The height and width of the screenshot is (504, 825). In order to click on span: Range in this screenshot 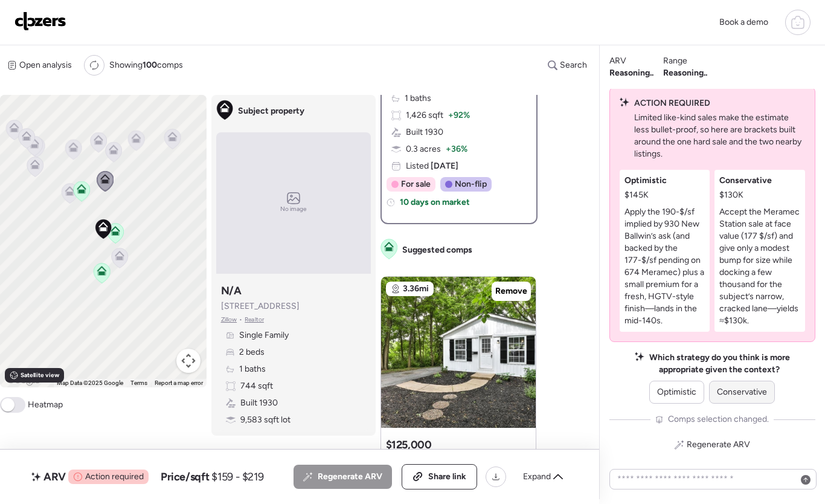, I will do `click(675, 61)`.